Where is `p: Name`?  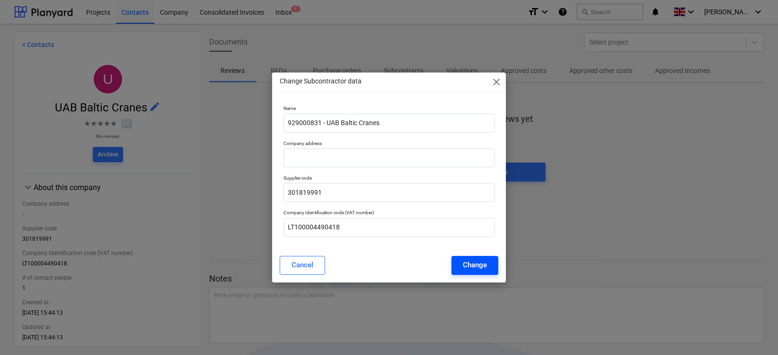
p: Name is located at coordinates (389, 109).